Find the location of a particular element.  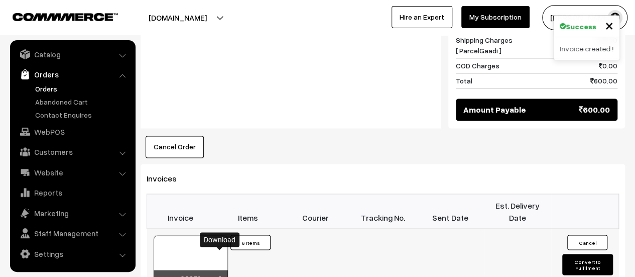

a: My Subscription is located at coordinates (496, 17).